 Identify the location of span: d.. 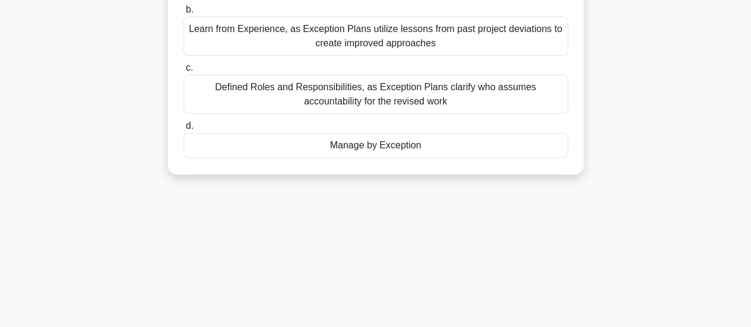
(189, 125).